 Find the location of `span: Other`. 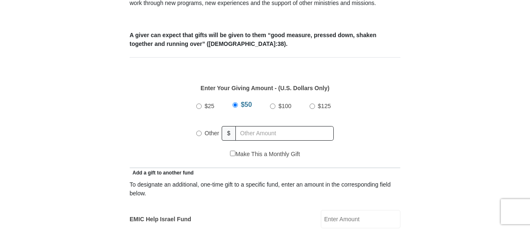

span: Other is located at coordinates (212, 133).